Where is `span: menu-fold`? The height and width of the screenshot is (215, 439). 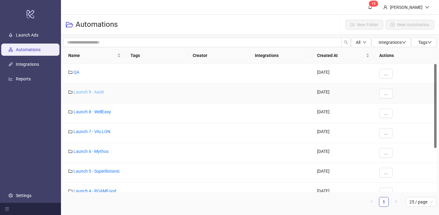 span: menu-fold is located at coordinates (7, 209).